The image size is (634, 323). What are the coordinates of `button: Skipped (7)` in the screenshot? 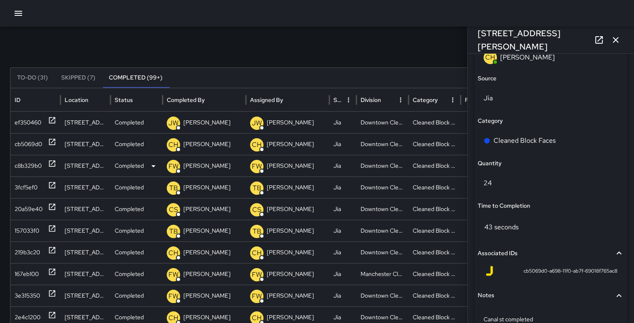 It's located at (78, 78).